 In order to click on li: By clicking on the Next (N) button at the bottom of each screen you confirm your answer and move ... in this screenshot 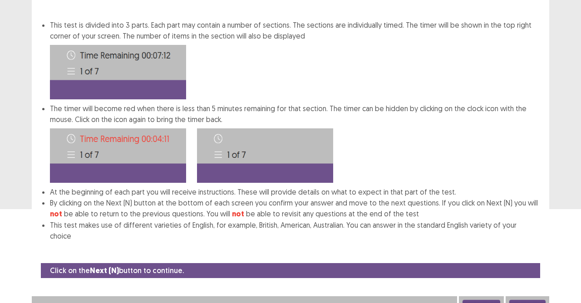, I will do `click(294, 208)`.